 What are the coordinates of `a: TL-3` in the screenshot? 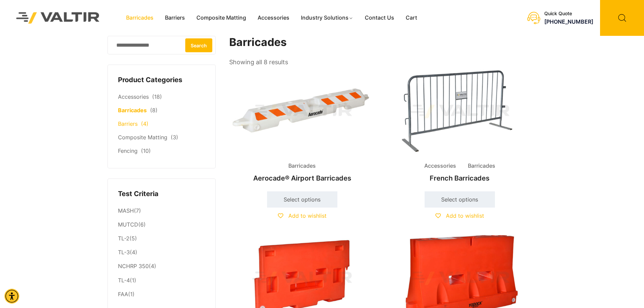 It's located at (124, 252).